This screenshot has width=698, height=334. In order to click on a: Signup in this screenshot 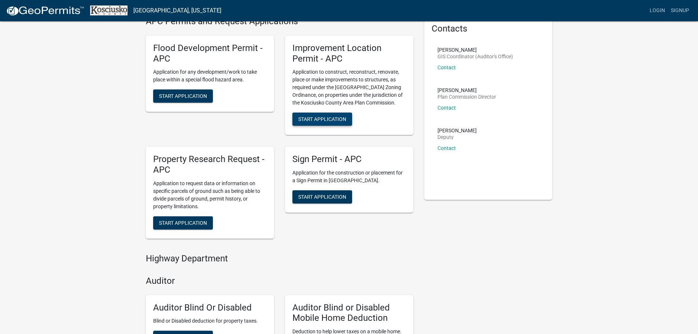, I will do `click(680, 11)`.